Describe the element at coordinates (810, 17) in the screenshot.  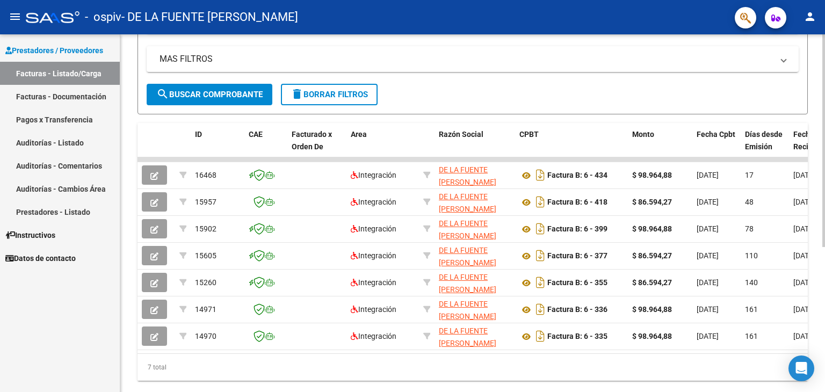
I see `mat-icon: person` at that location.